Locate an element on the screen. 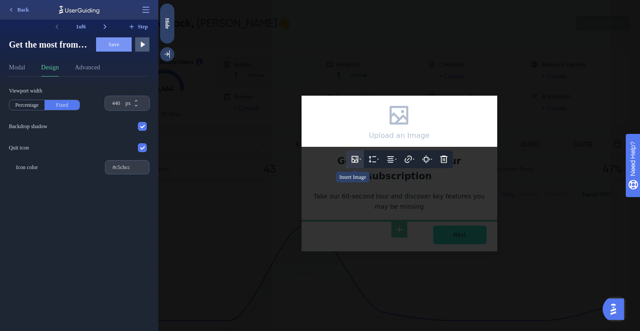  button: Back is located at coordinates (18, 10).